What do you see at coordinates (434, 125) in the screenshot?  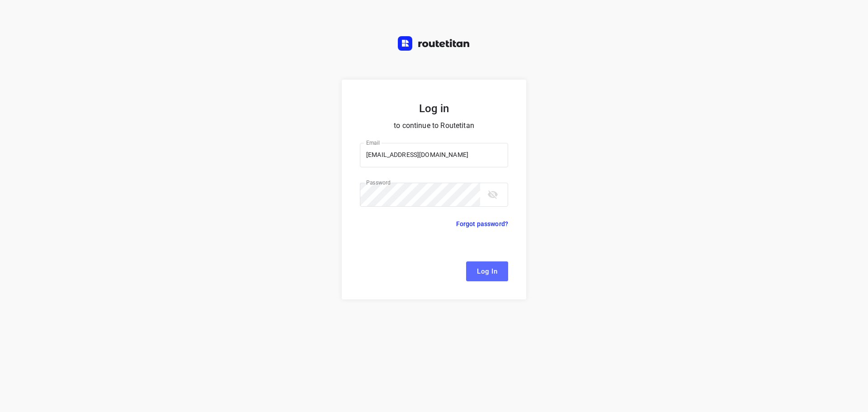 I see `p: to continue to Routetitan` at bounding box center [434, 125].